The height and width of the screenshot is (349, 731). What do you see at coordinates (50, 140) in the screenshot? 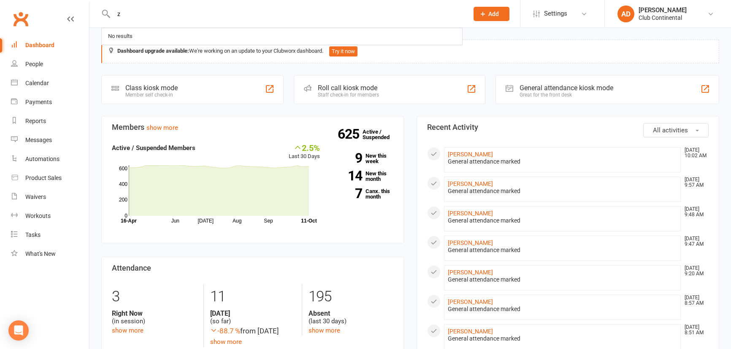
I see `a: Messages` at bounding box center [50, 140].